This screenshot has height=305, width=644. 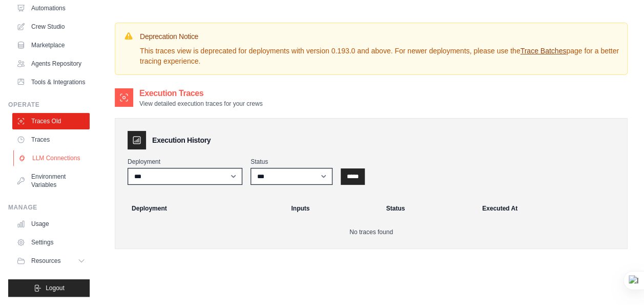 What do you see at coordinates (332, 208) in the screenshot?
I see `th: Inputs` at bounding box center [332, 208].